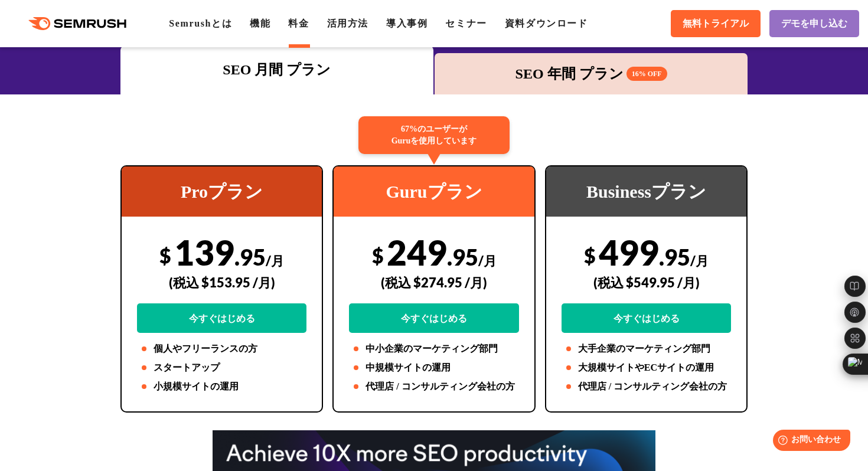 The height and width of the screenshot is (471, 868). What do you see at coordinates (434, 350) in the screenshot?
I see `li: 中小企業のマーケティング部門` at bounding box center [434, 350].